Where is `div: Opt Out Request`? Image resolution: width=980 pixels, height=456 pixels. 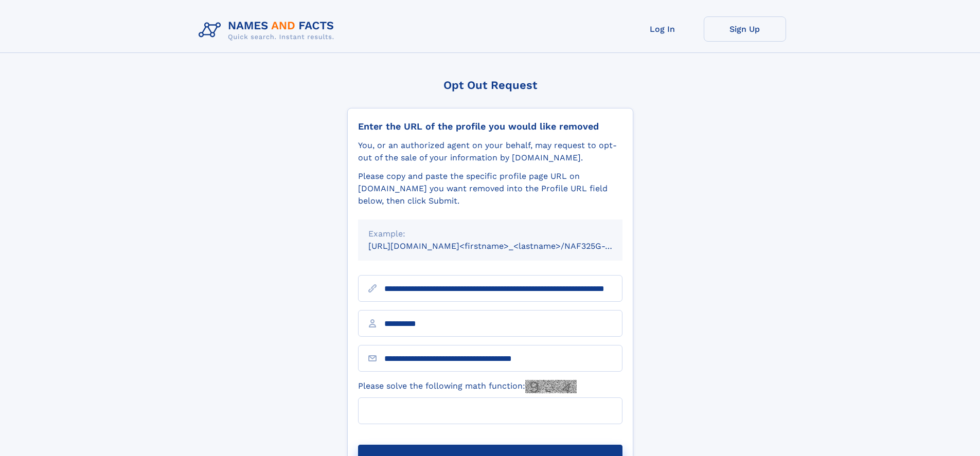 div: Opt Out Request is located at coordinates (490, 85).